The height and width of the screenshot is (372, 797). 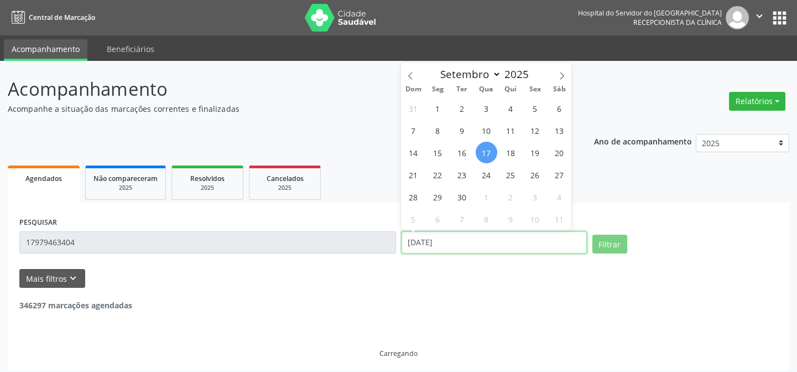 What do you see at coordinates (486, 152) in the screenshot?
I see `span: Setembro 17, 2025` at bounding box center [486, 152].